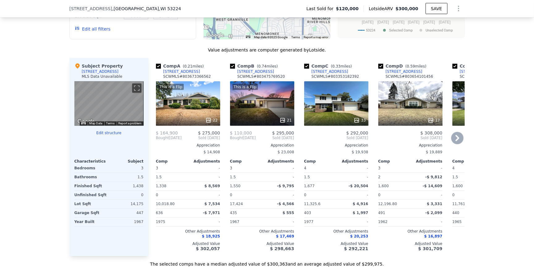 The width and height of the screenshot is (534, 277). Describe the element at coordinates (209, 133) in the screenshot. I see `span: $ 275,000` at that location.